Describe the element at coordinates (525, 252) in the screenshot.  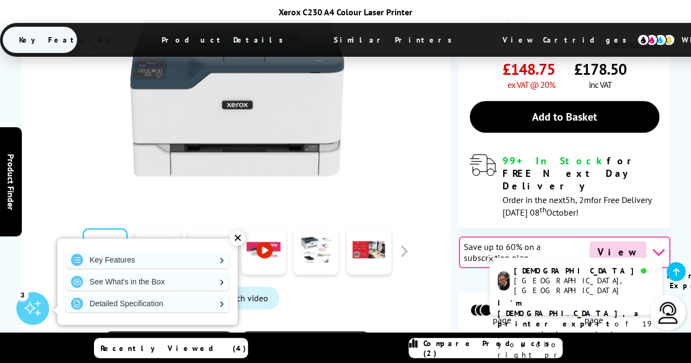
I see `span: Save up to 60% on a subscription plan` at that location.